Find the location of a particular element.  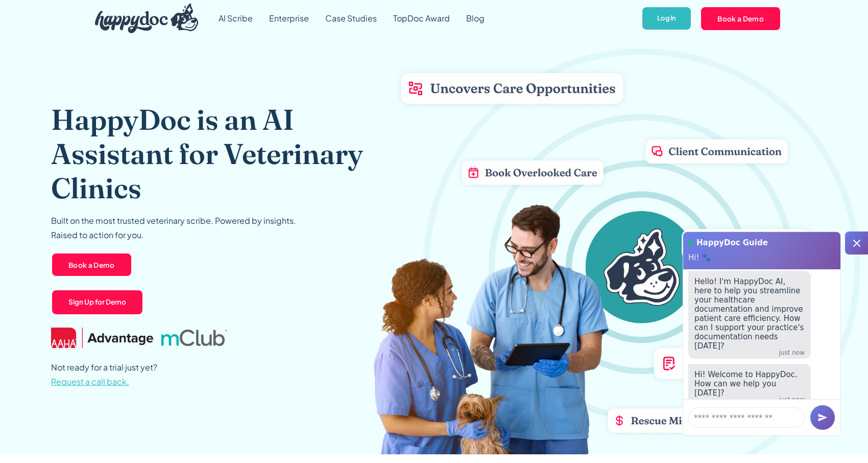

h1: HappyDoc is an AI Assistant for Veterinary Clinics is located at coordinates (223, 154).